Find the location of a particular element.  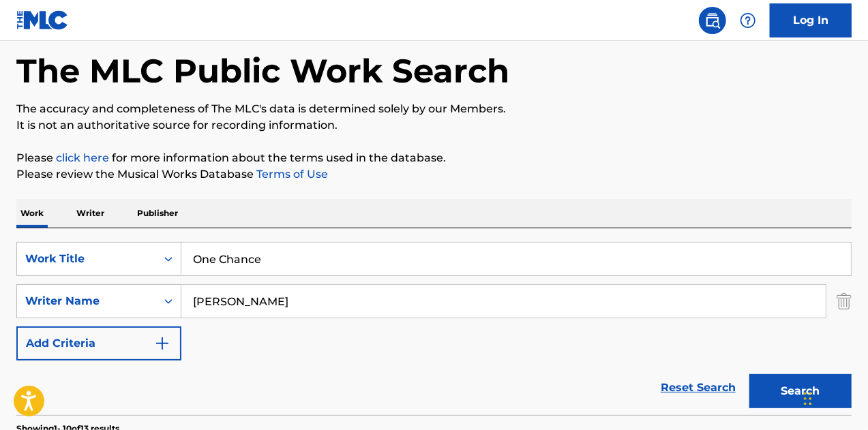

h1: The MLC Public Work Search is located at coordinates (262, 71).